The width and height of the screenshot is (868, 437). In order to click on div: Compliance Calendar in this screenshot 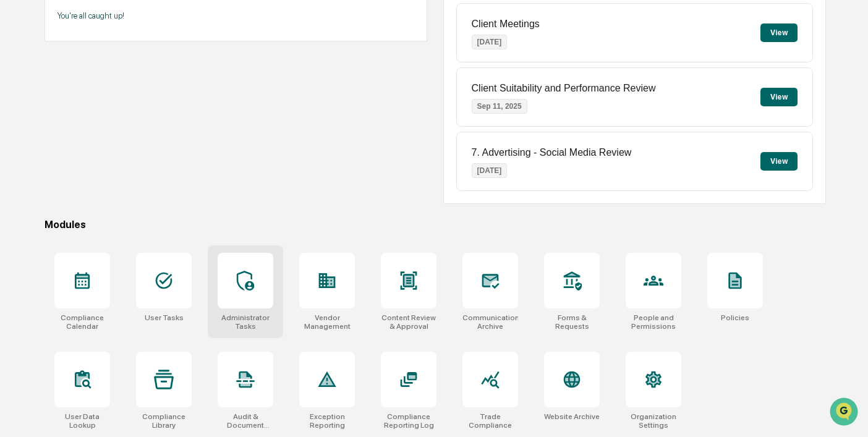, I will do `click(82, 322)`.